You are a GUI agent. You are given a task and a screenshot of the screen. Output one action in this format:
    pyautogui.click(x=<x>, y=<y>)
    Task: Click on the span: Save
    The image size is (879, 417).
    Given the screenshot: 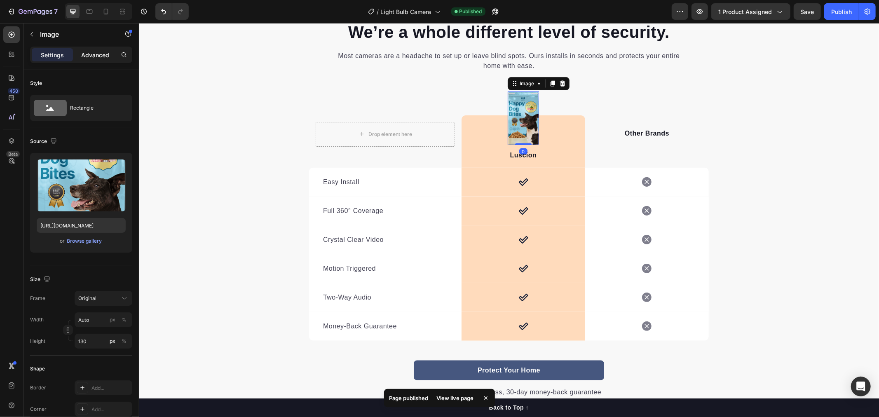 What is the action you would take?
    pyautogui.click(x=808, y=12)
    